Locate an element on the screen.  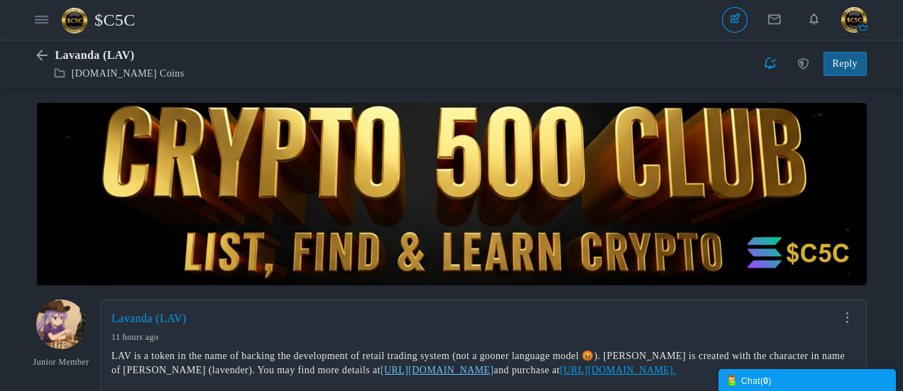
span: Lavanda (LAV) is located at coordinates (94, 55).